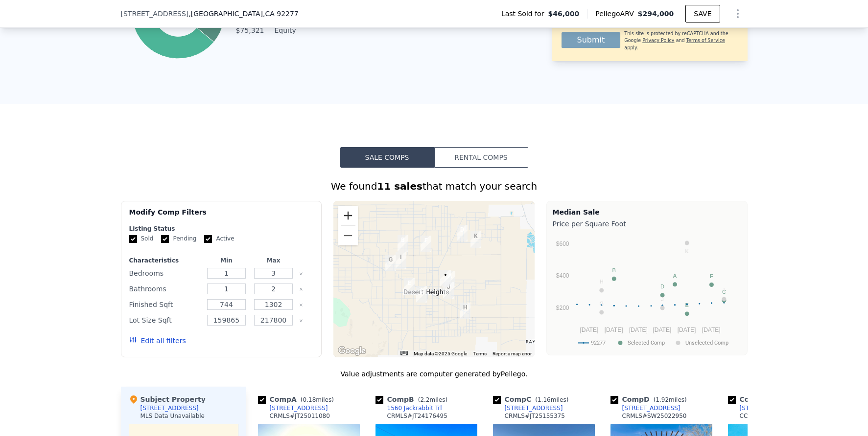 The image size is (868, 436). I want to click on div: Comp A, so click(297, 399).